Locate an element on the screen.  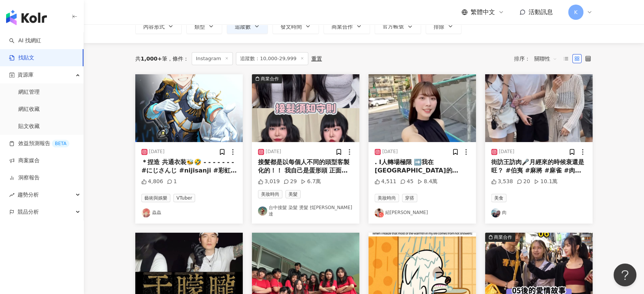
a: 效益預測報告BETA is located at coordinates (39, 144).